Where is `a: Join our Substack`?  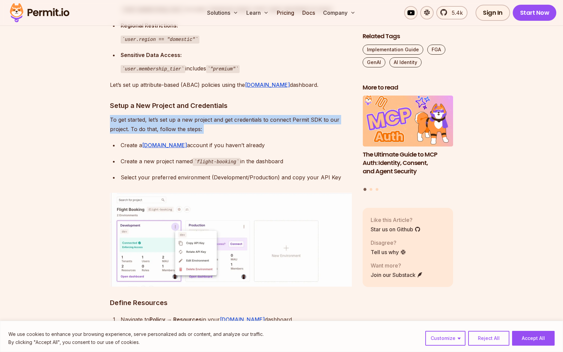 a: Join our Substack is located at coordinates (397, 275).